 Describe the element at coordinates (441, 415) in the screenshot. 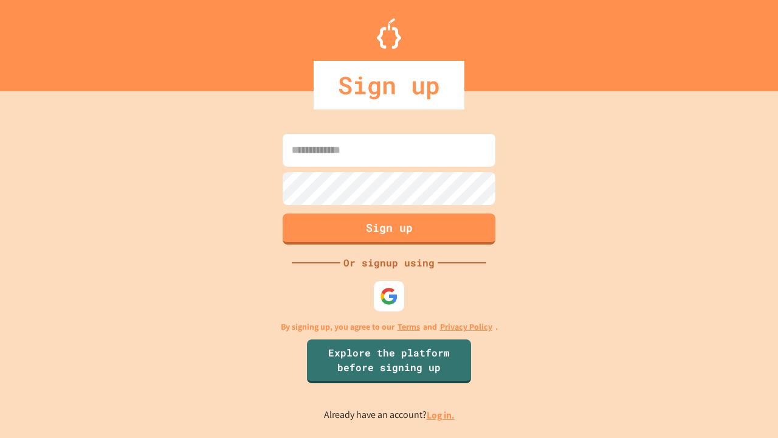

I see `a: Log in.` at that location.